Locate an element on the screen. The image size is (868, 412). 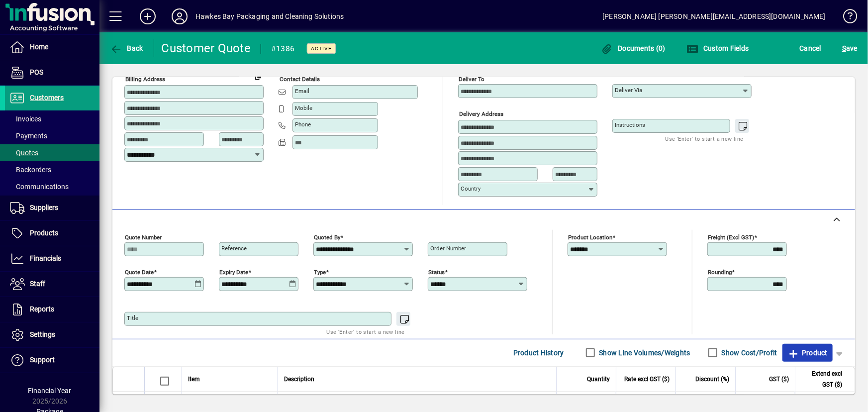
td: 5.22 is located at coordinates (765, 401).